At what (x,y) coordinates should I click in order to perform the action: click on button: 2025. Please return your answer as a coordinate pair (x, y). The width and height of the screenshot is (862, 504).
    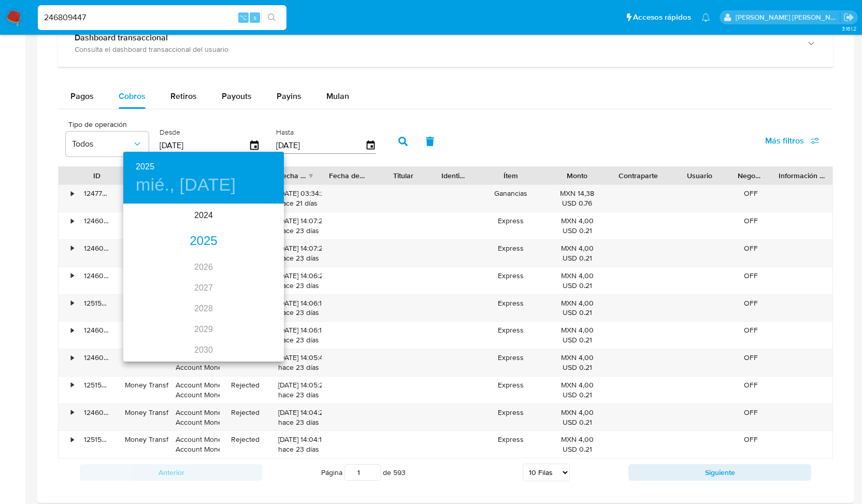
    Looking at the image, I should click on (145, 167).